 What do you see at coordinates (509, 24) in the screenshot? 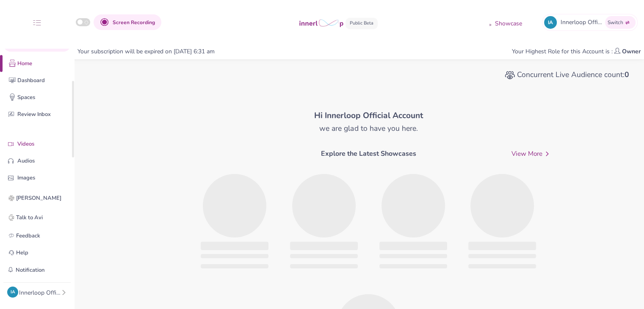
I see `p: Showcase` at bounding box center [509, 24].